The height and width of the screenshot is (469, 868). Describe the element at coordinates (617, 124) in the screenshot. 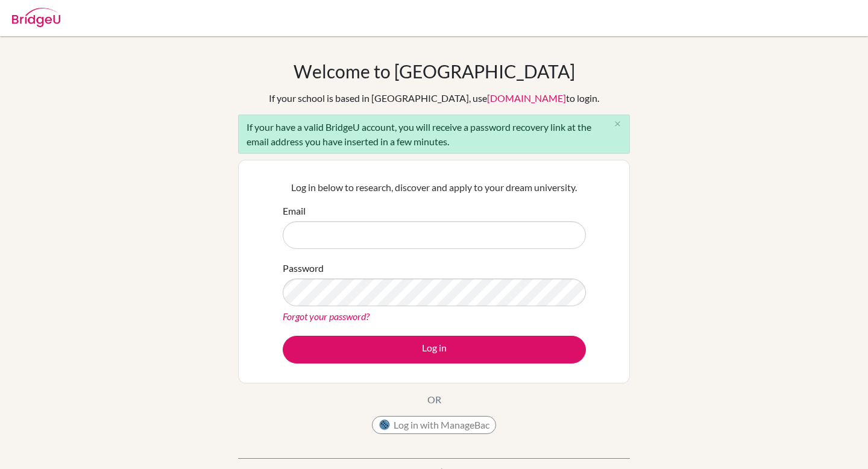

I see `button: Close` at that location.